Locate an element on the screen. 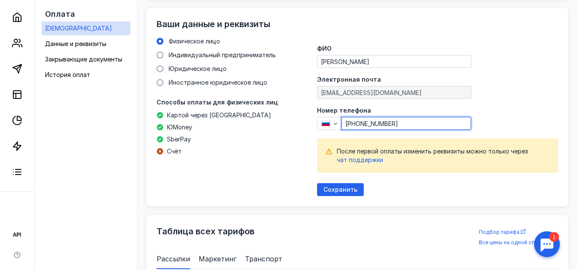  a: История оплат is located at coordinates (86, 75).